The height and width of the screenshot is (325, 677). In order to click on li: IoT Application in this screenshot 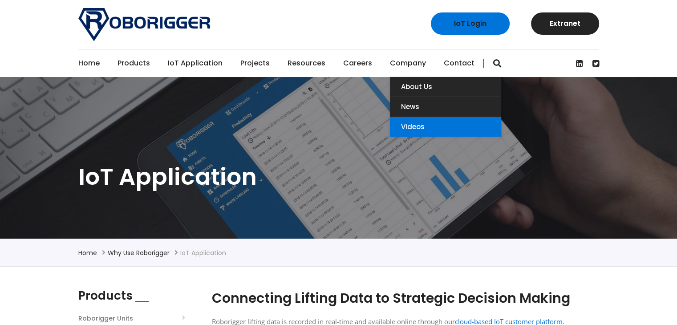, I will do `click(203, 253)`.